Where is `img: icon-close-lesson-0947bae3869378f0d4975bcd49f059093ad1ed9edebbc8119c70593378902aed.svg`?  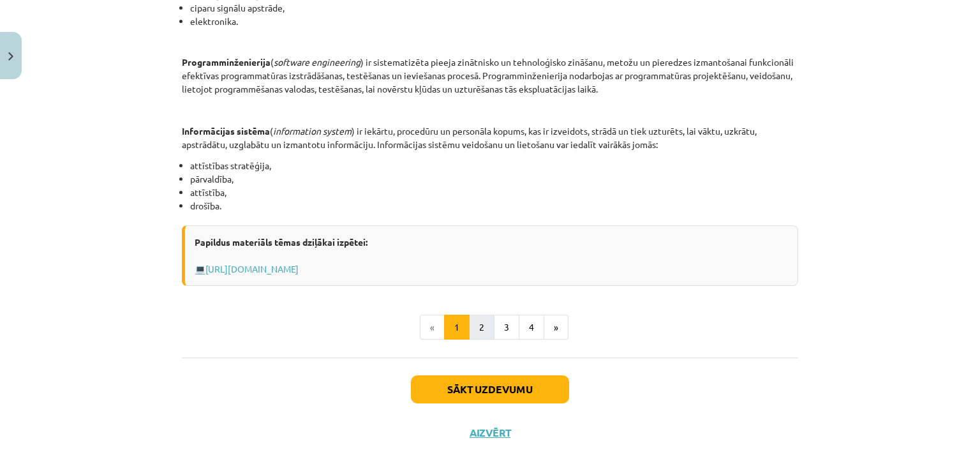 img: icon-close-lesson-0947bae3869378f0d4975bcd49f059093ad1ed9edebbc8119c70593378902aed.svg is located at coordinates (11, 56).